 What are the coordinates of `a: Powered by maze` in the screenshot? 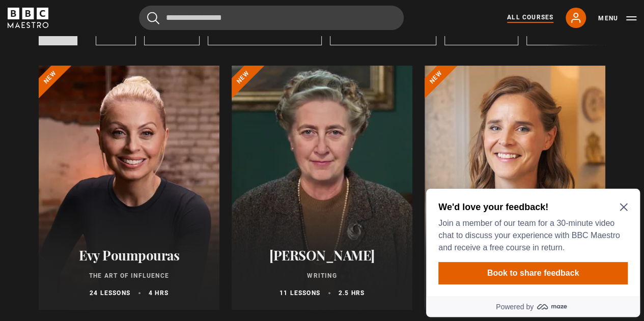 It's located at (111, 122).